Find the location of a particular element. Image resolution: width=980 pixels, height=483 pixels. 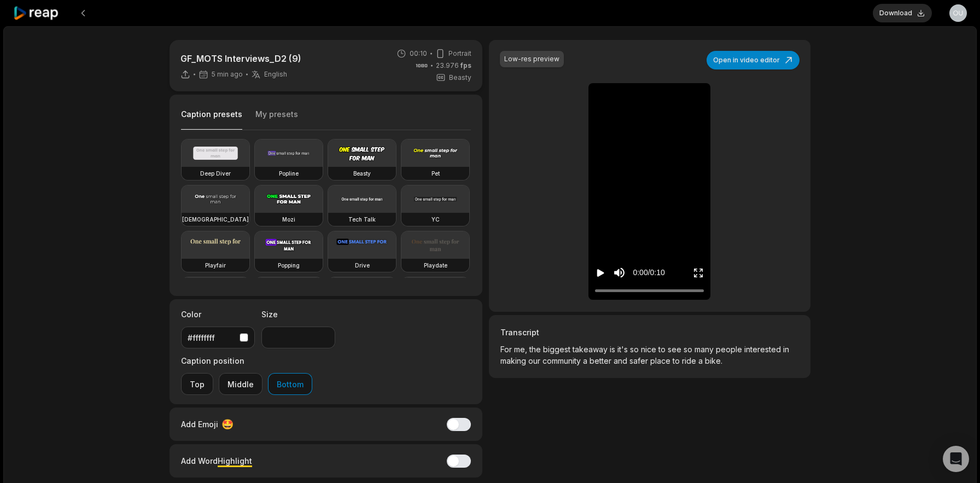

span: place is located at coordinates (662, 360).